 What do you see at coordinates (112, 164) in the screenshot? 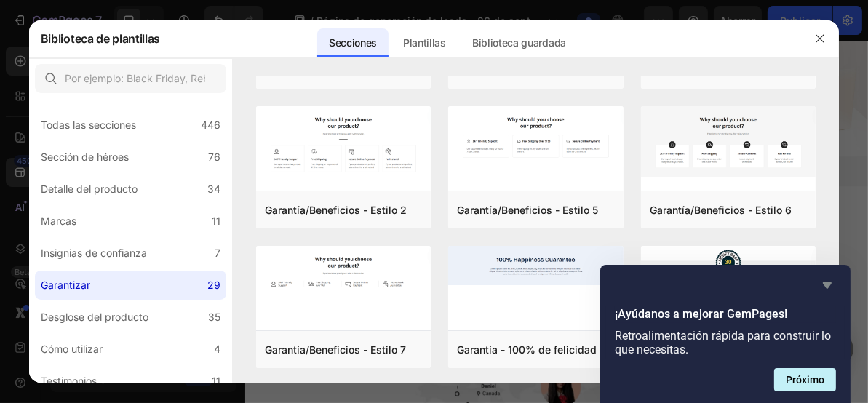
I see `p: unirme ahora` at bounding box center [112, 164].